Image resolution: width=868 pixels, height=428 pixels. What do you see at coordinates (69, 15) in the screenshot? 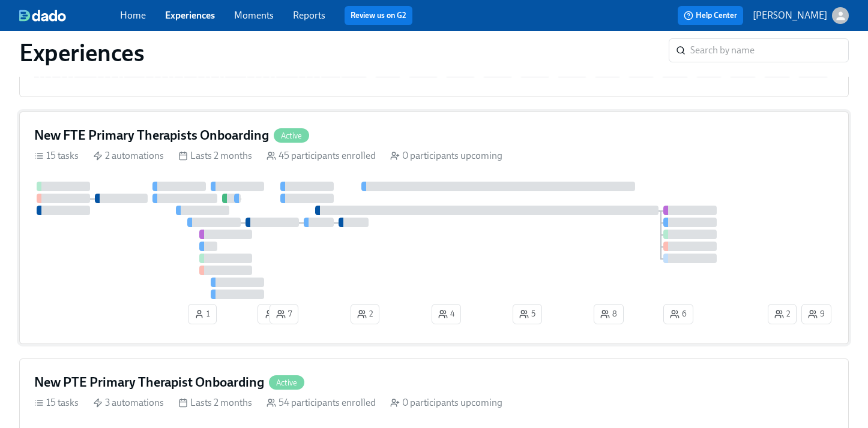
I see `a: dado` at bounding box center [69, 15].